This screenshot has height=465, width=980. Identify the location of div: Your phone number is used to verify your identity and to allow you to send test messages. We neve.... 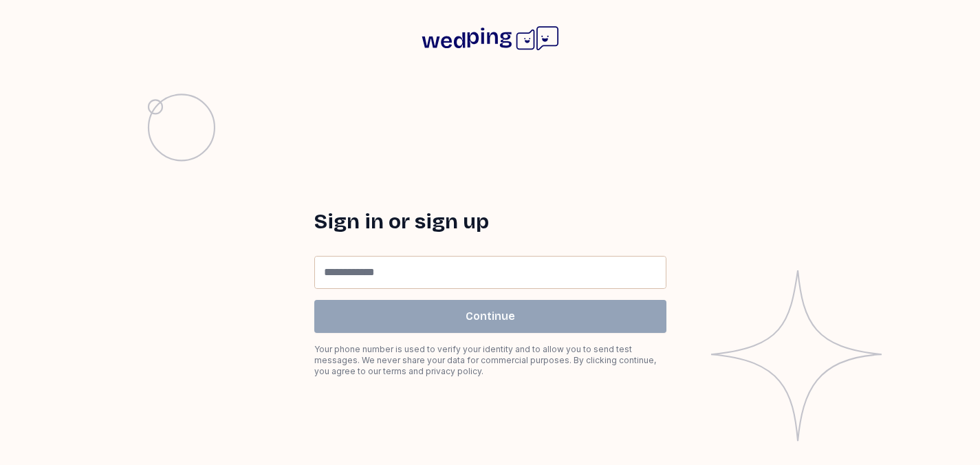
(490, 360).